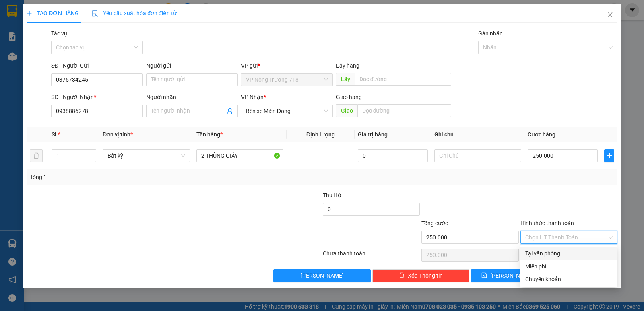  What do you see at coordinates (569, 266) in the screenshot?
I see `div: Miễn phí` at bounding box center [569, 266].